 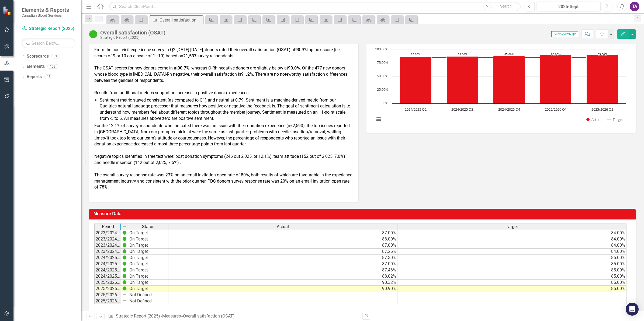 I want to click on button: Show Actual, so click(x=594, y=120).